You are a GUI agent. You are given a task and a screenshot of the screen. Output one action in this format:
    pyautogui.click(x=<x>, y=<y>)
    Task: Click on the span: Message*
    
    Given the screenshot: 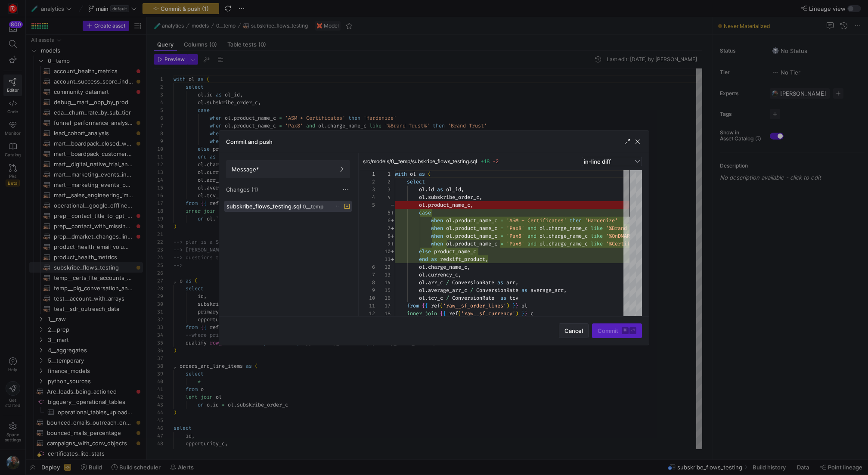 What is the action you would take?
    pyautogui.click(x=246, y=169)
    